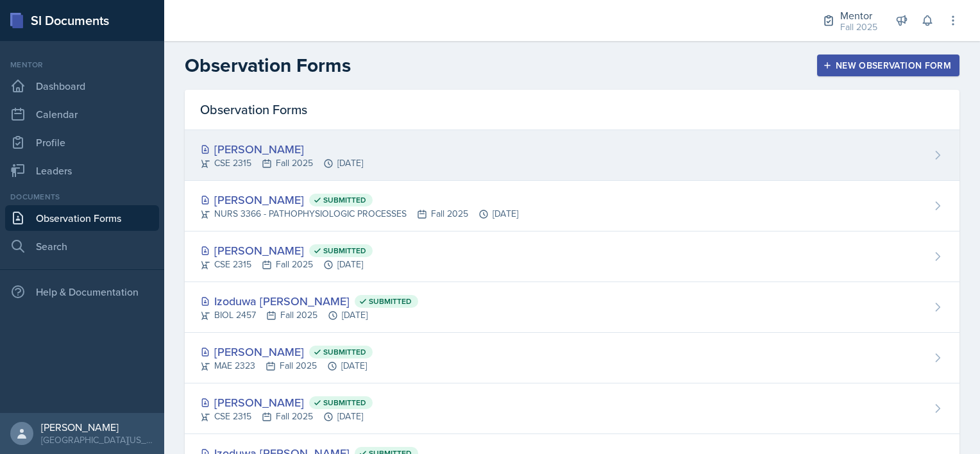  Describe the element at coordinates (82, 171) in the screenshot. I see `a: Leaders` at that location.